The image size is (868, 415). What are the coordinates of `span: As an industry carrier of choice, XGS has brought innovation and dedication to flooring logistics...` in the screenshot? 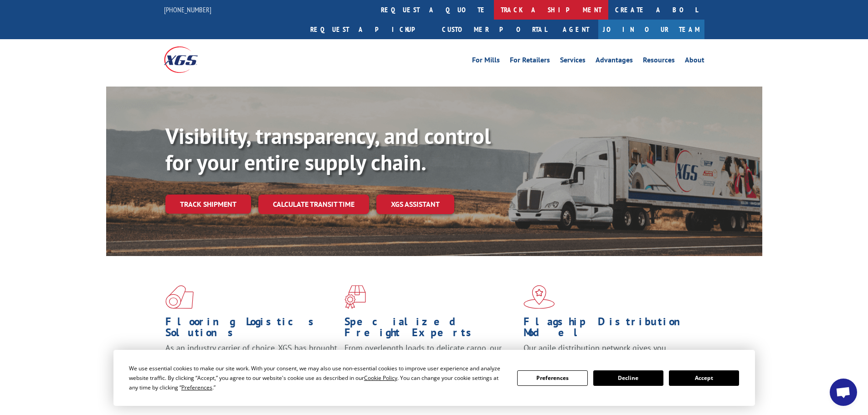 It's located at (251, 359).